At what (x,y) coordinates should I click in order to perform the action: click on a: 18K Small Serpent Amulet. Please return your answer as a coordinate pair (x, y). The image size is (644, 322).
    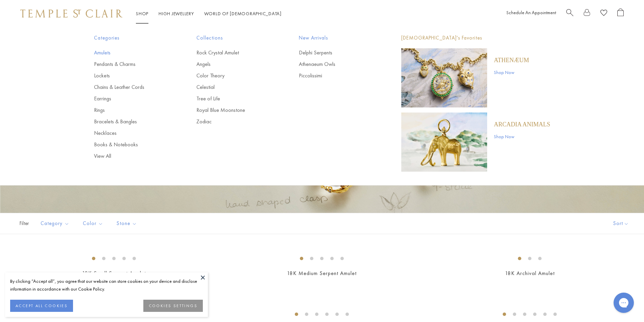
    Looking at the image, I should click on (114, 273).